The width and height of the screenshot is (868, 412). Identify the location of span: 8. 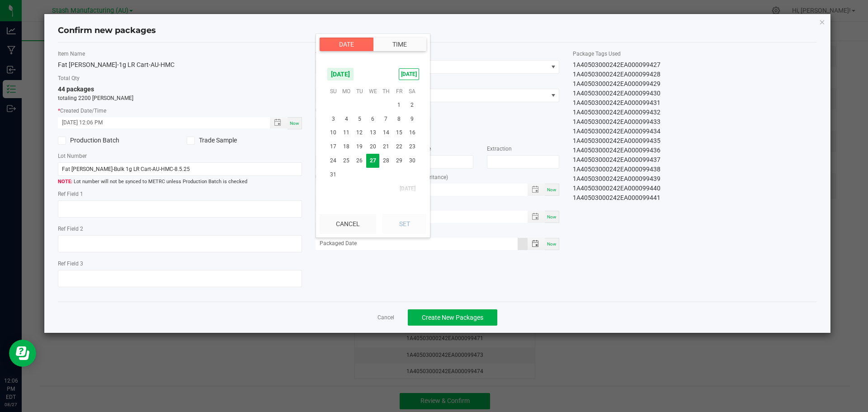
(399, 119).